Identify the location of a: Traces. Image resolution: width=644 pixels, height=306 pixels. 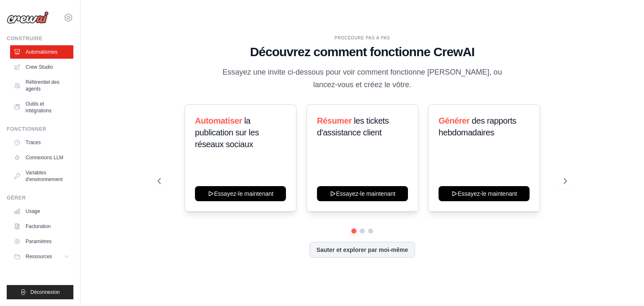
(42, 143).